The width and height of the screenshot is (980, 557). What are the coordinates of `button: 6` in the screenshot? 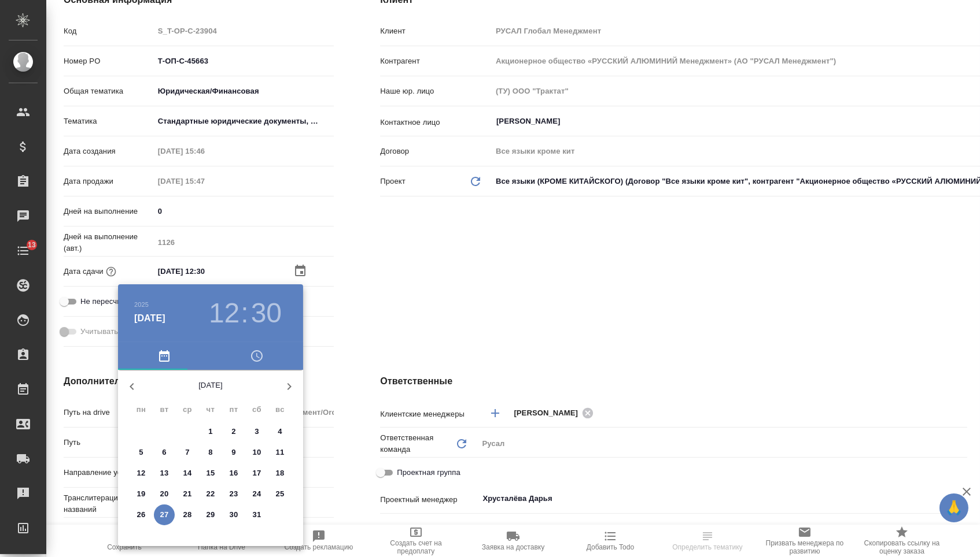 It's located at (164, 453).